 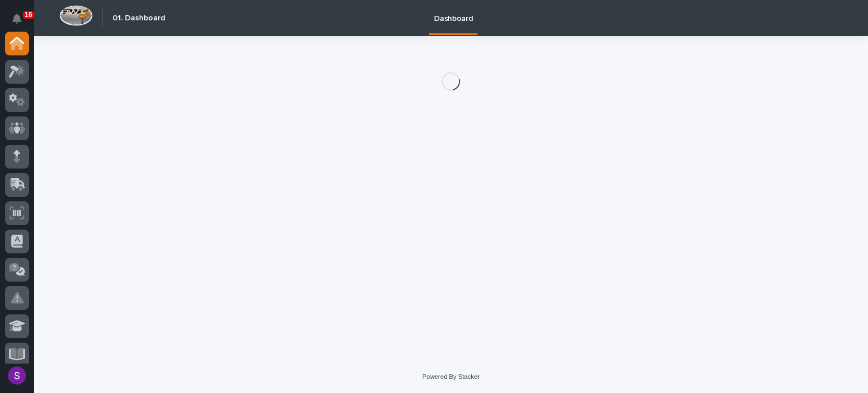 I want to click on a: Powered By Stacker, so click(x=450, y=377).